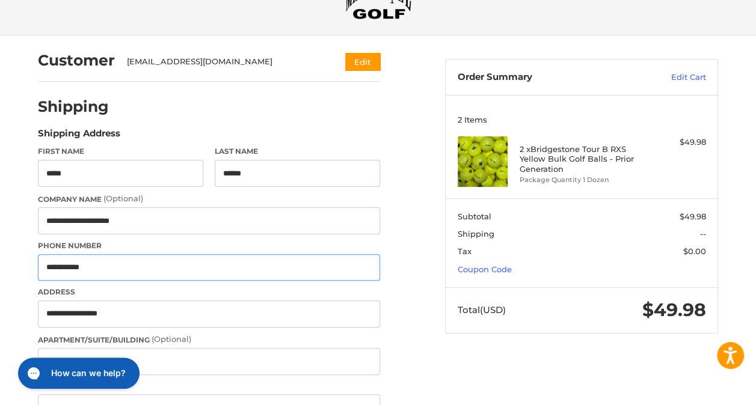 This screenshot has width=756, height=405. What do you see at coordinates (67, 20) in the screenshot?
I see `button: Gorgias live chat` at bounding box center [67, 20].